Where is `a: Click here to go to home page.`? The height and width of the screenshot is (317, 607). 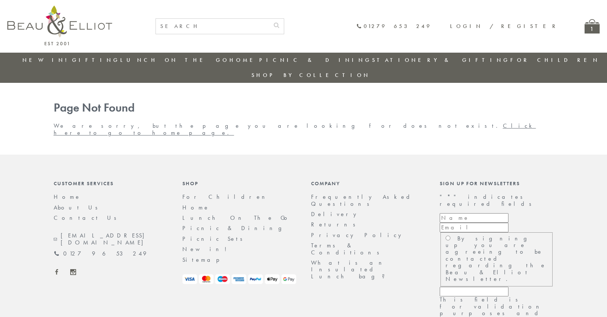 a: Click here to go to home page. is located at coordinates (295, 129).